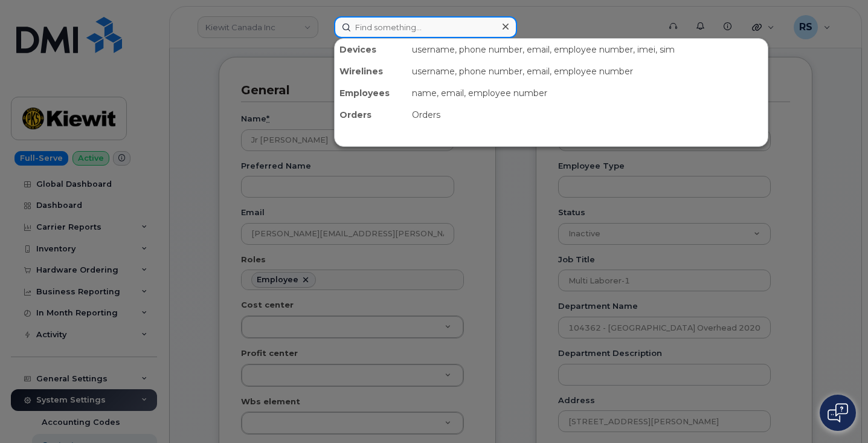  I want to click on div: Employees, so click(371, 93).